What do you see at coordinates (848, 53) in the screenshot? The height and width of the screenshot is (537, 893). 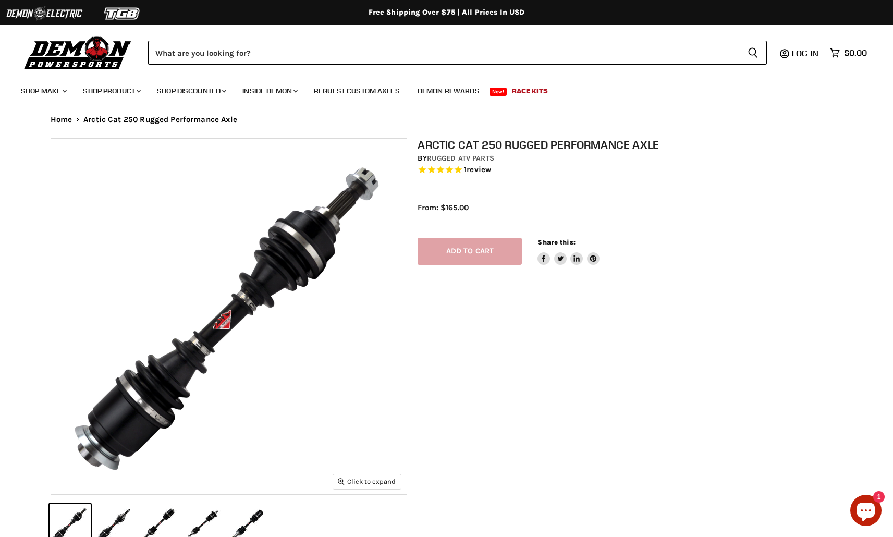 I see `a: $0.00` at bounding box center [848, 53].